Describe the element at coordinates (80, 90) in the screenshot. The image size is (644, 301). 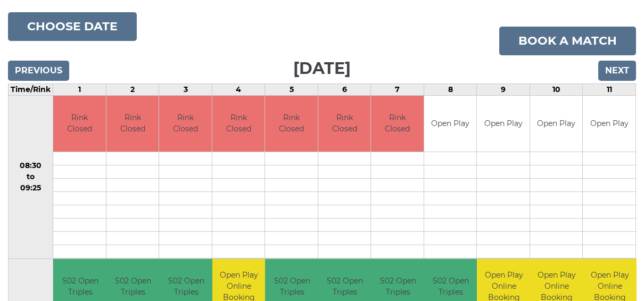
I see `td: 1` at that location.